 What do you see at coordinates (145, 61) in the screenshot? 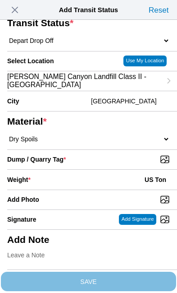
I see `ion-button: Use My Location` at bounding box center [145, 61].